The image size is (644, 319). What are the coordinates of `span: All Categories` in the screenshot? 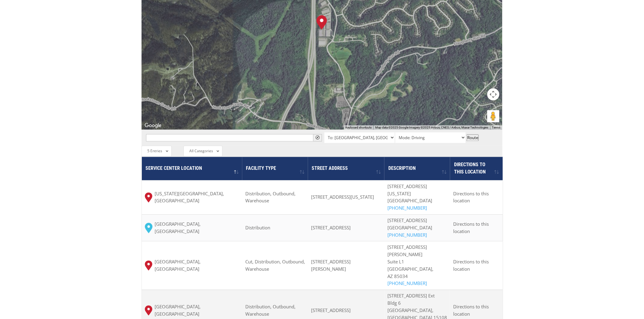 It's located at (201, 151).